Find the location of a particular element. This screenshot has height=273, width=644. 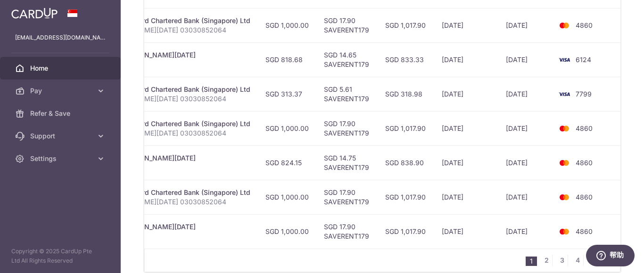

a: 3 is located at coordinates (562, 260).